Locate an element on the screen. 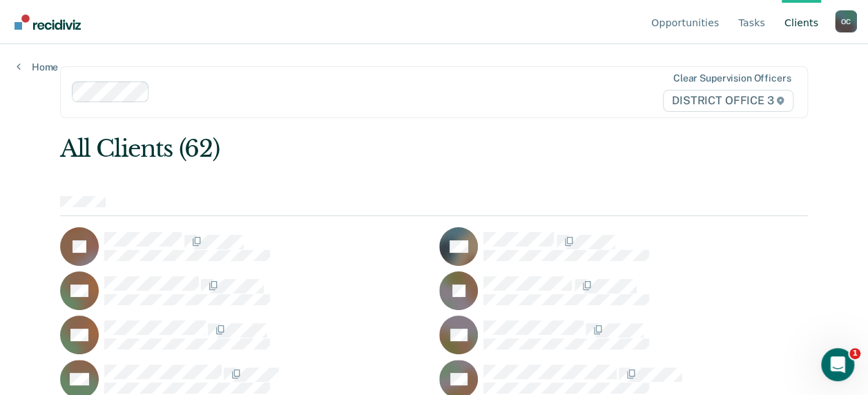  button: Profile dropdown button is located at coordinates (846, 22).